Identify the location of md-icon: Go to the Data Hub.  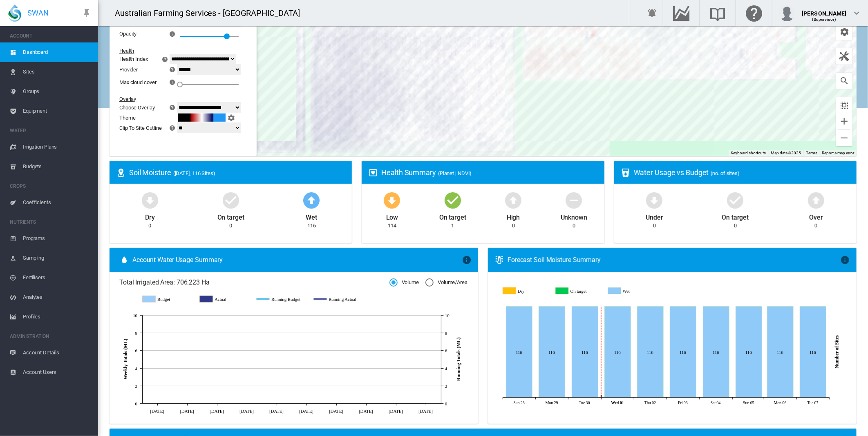
(681, 13).